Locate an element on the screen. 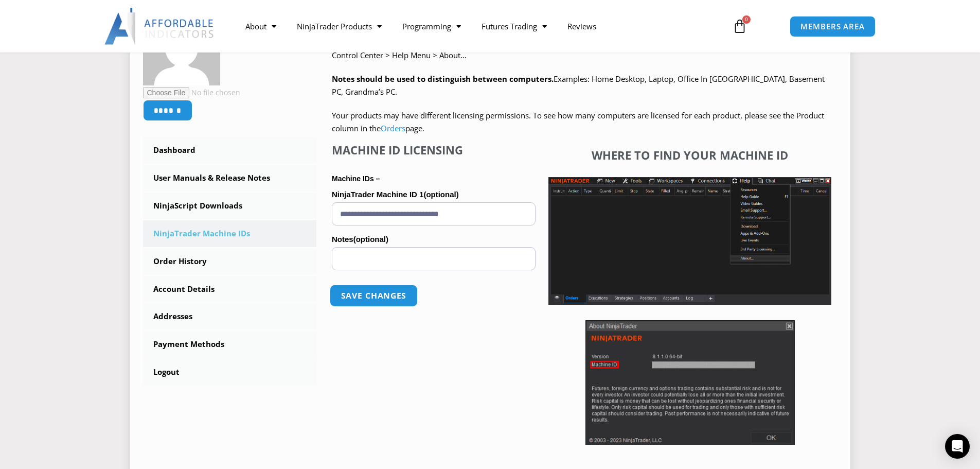  h4: Where to find your Machine ID is located at coordinates (690, 155).